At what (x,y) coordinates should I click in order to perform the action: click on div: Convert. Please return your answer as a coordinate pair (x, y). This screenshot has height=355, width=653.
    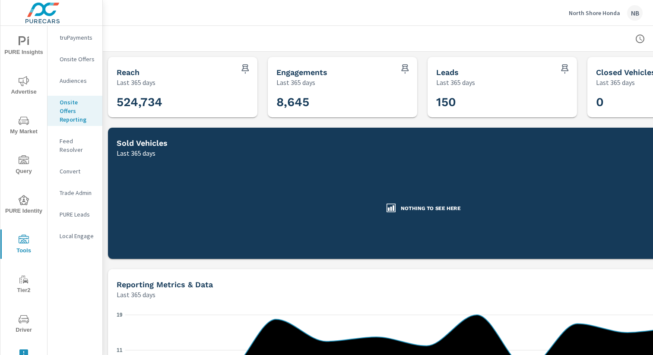
    Looking at the image, I should click on (75, 171).